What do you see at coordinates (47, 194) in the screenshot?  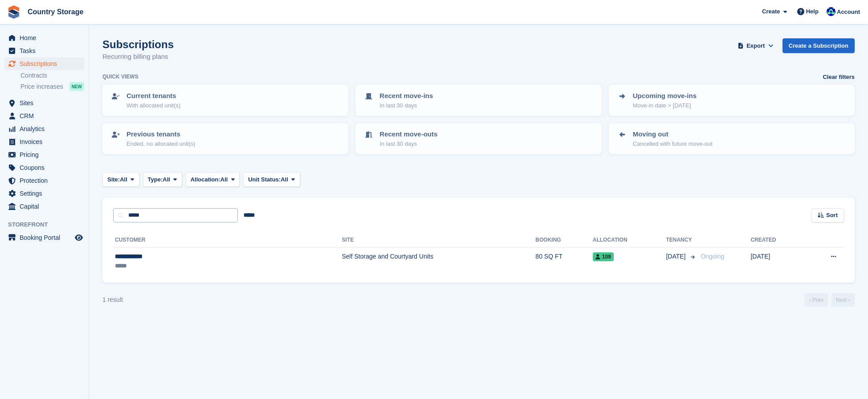 I see `span: Settings` at bounding box center [47, 194].